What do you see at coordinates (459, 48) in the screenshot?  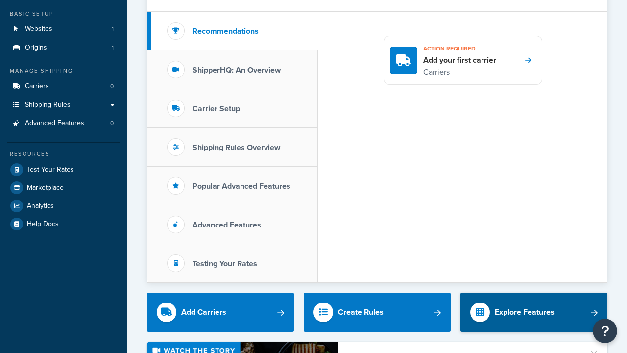 I see `h3: Action required` at bounding box center [459, 48].